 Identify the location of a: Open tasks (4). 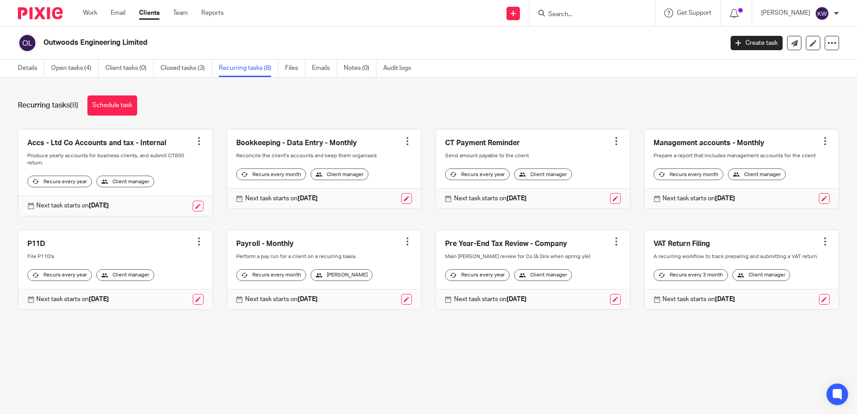
(75, 68).